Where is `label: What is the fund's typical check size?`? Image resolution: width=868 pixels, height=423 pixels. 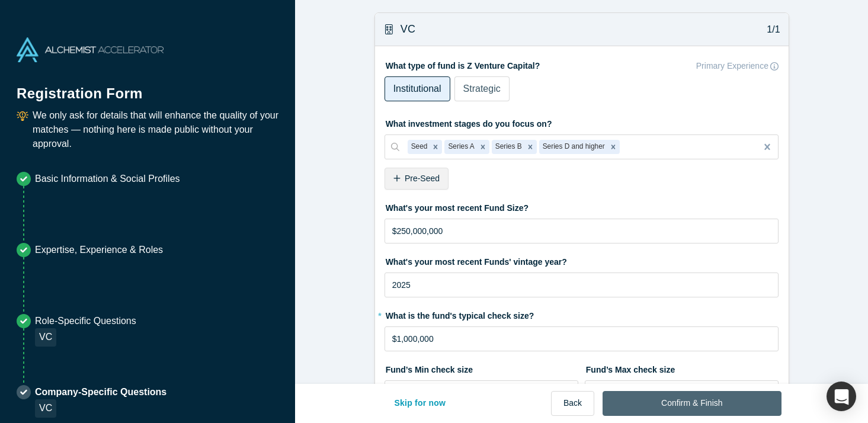
label: What is the fund's typical check size? is located at coordinates (582, 314).